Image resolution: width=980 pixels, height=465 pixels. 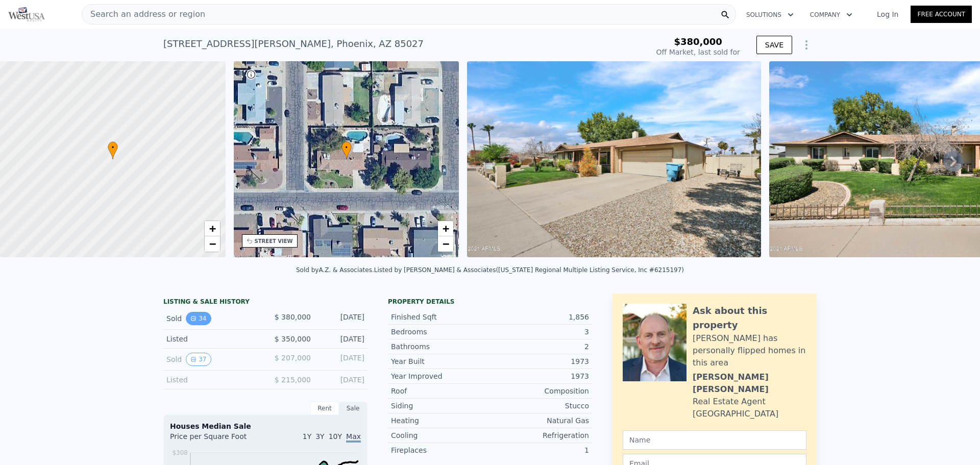 What do you see at coordinates (539, 390) in the screenshot?
I see `div: Composition` at bounding box center [539, 390].